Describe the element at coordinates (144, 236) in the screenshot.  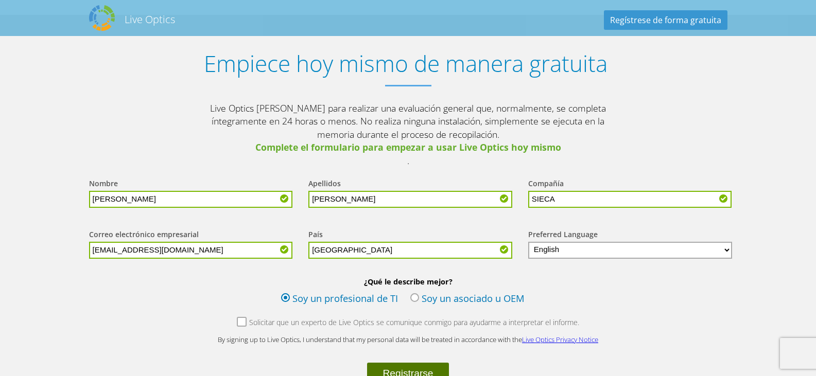
I see `label: Correo electrónico empresarial` at that location.